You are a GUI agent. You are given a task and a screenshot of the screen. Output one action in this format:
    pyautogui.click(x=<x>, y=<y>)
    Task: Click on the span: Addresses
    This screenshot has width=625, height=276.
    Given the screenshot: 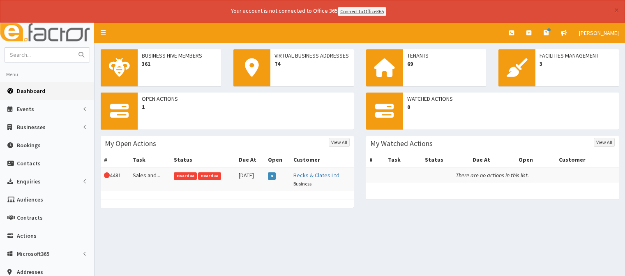 What is the action you would take?
    pyautogui.click(x=30, y=272)
    